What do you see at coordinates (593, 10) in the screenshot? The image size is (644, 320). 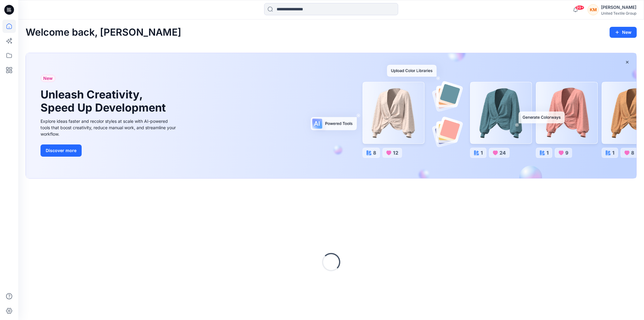 I see `div: KM` at bounding box center [593, 10].